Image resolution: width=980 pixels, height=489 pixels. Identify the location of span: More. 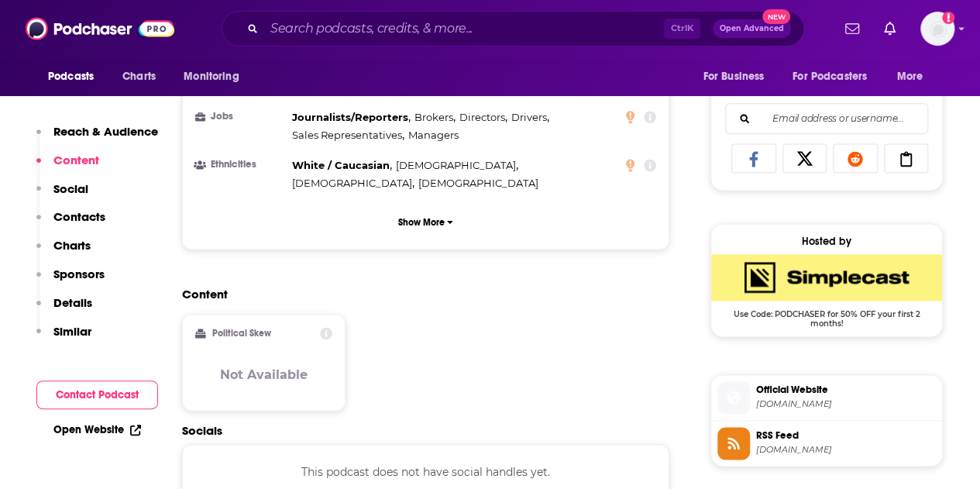
(911, 77).